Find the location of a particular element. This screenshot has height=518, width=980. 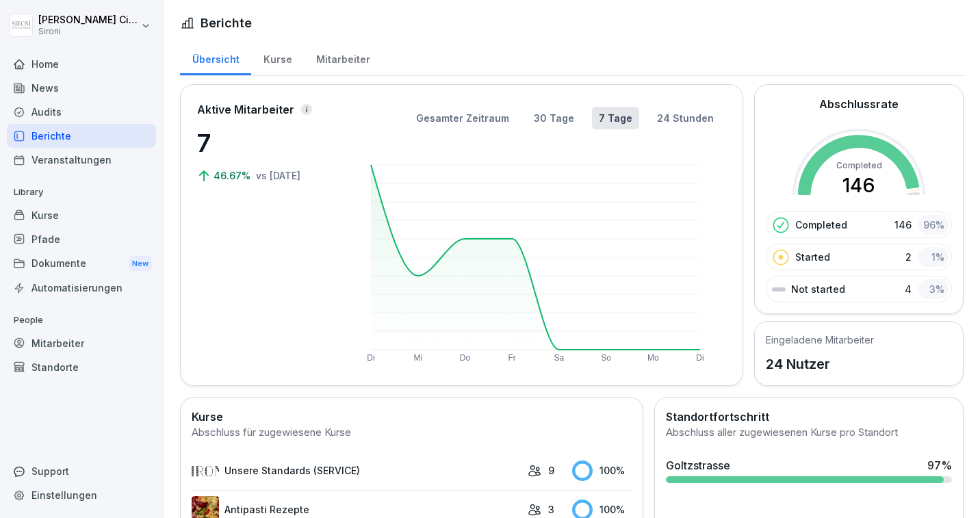

div: Abschluss aller zugewiesenen Kurse pro Standort is located at coordinates (808, 433).